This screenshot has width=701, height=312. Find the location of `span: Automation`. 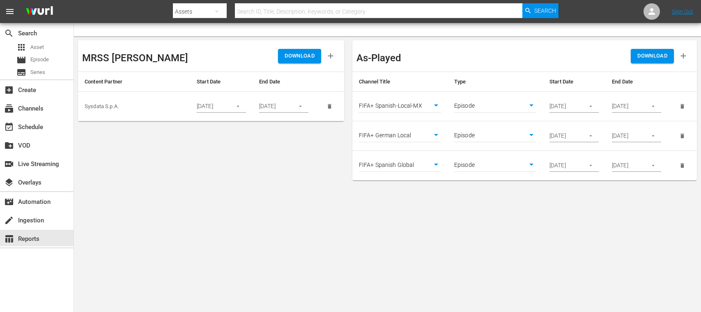

span: Automation is located at coordinates (9, 202).